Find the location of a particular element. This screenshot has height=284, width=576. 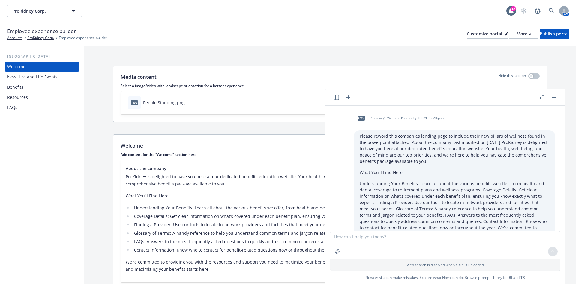

span: png is located at coordinates (134, 102).